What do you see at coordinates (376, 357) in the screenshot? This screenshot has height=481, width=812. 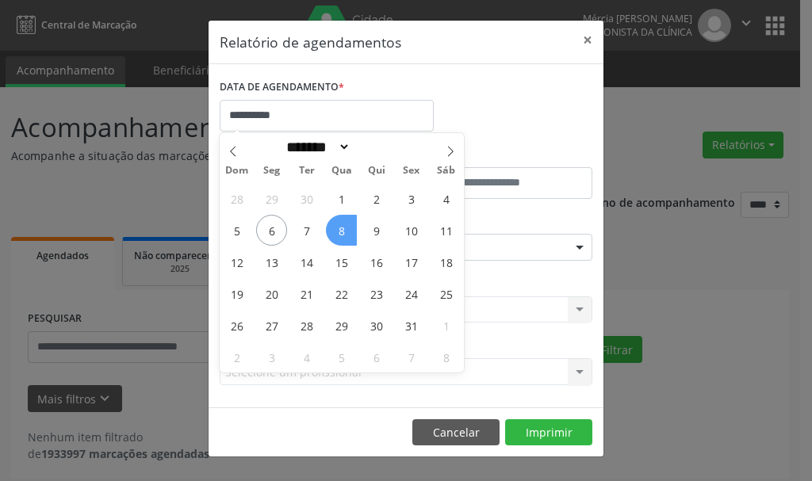 I see `span: Novembro 6, 2025` at bounding box center [376, 357].